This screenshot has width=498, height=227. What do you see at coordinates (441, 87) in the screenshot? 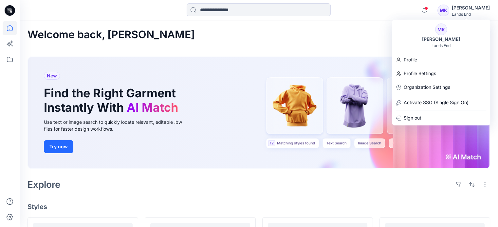
I see `a: Organization Settings` at bounding box center [441, 87].